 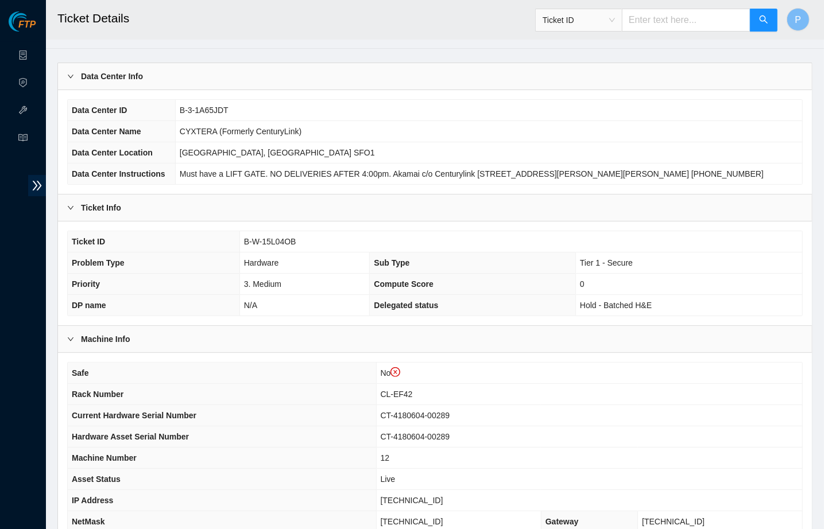 What do you see at coordinates (204, 110) in the screenshot?
I see `span: B-3-1A65JDT` at bounding box center [204, 110].